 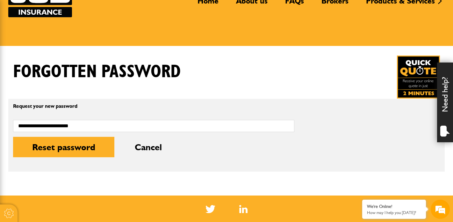 What do you see at coordinates (418, 77) in the screenshot?
I see `a: Get your insurance quote in just 2-minutes` at bounding box center [418, 77].